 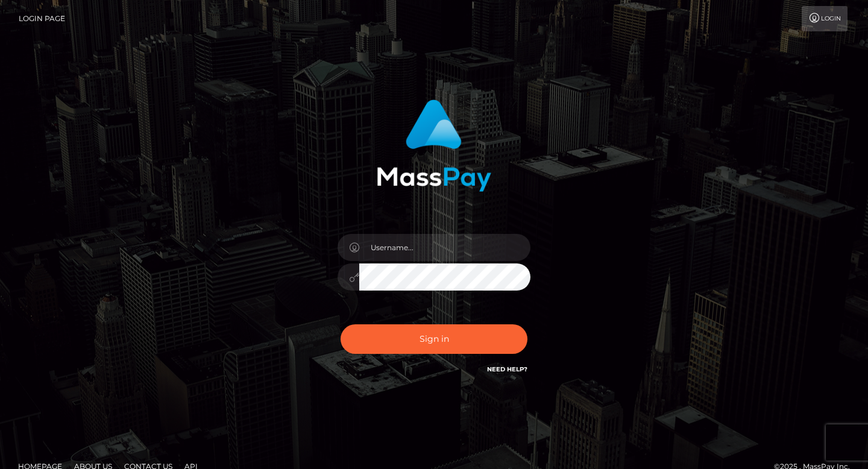 What do you see at coordinates (42, 19) in the screenshot?
I see `a: Login Page` at bounding box center [42, 19].